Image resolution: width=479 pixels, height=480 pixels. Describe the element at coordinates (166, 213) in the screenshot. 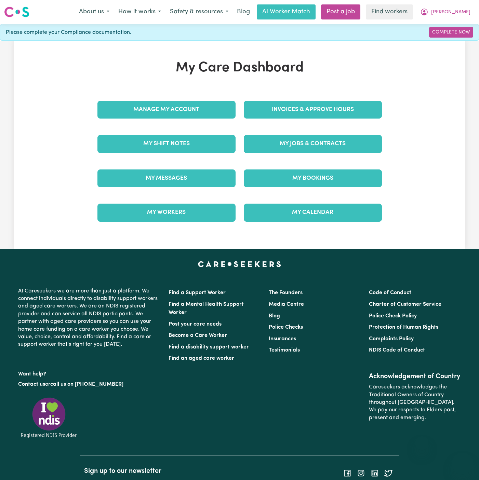

I see `a: My Workers` at that location.